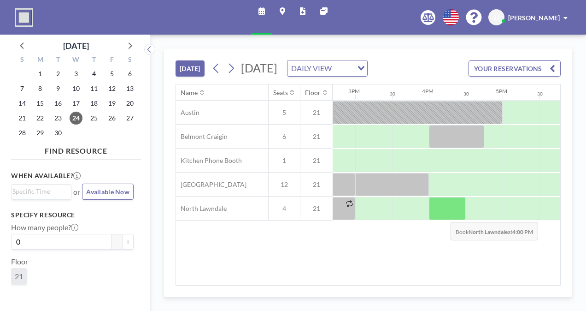 This screenshot has width=586, height=311. What do you see at coordinates (284, 160) in the screenshot?
I see `span: 1` at bounding box center [284, 160].